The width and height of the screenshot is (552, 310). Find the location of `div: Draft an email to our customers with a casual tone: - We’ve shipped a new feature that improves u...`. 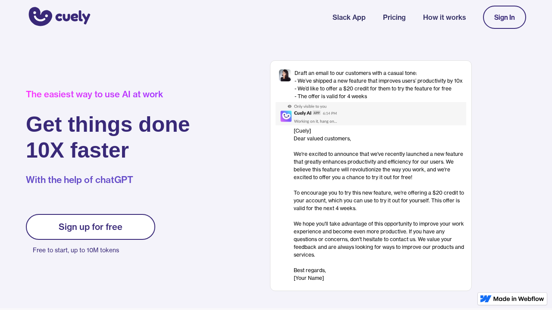

div: Draft an email to our customers with a casual tone: - We’ve shipped a new feature that improves u... is located at coordinates (378, 85).